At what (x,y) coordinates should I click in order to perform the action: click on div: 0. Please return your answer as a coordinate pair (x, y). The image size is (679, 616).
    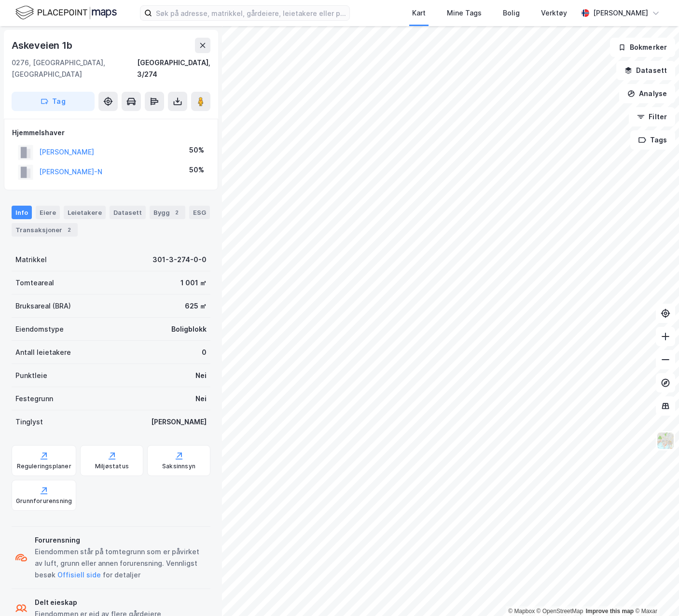
    Looking at the image, I should click on (205, 352).